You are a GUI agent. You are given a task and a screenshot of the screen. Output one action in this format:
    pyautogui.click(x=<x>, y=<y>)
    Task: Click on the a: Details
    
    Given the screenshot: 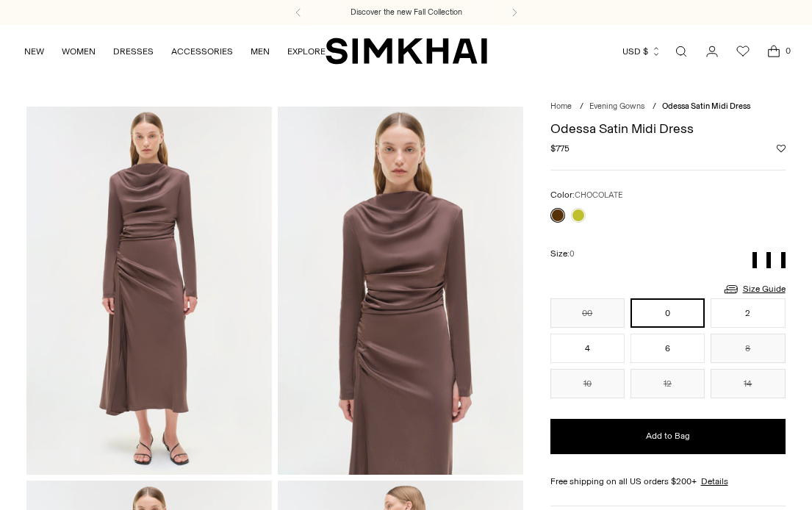 What is the action you would take?
    pyautogui.click(x=715, y=481)
    